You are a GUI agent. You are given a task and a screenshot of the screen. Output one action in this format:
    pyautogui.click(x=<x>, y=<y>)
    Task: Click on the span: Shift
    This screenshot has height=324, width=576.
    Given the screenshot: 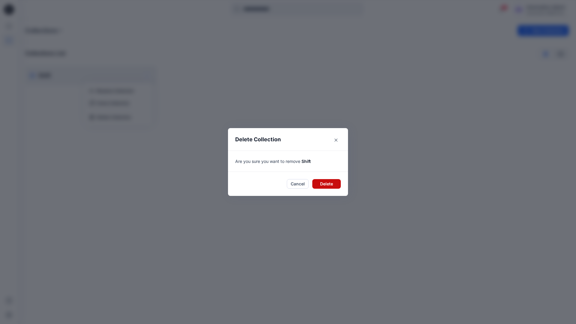 What is the action you would take?
    pyautogui.click(x=306, y=161)
    